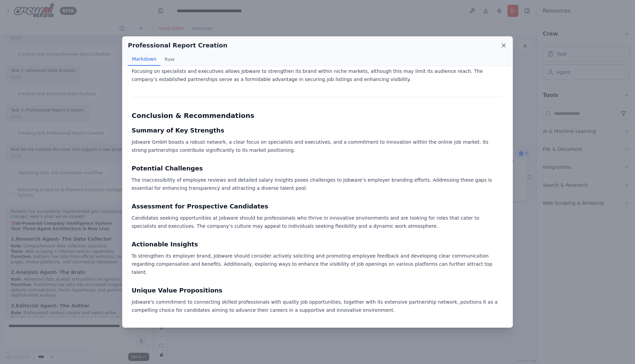 This screenshot has height=364, width=635. What do you see at coordinates (178, 45) in the screenshot?
I see `h2: Professional Report Creation` at bounding box center [178, 45].